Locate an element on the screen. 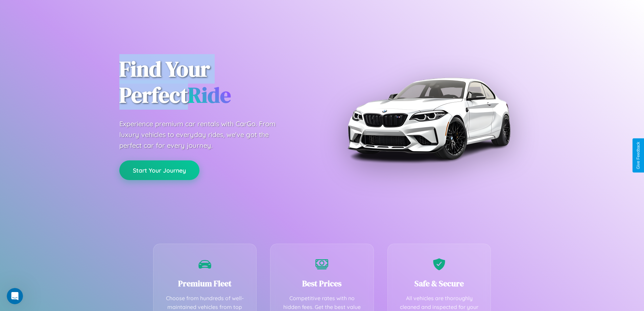  h3: Premium Fleet is located at coordinates (205, 283).